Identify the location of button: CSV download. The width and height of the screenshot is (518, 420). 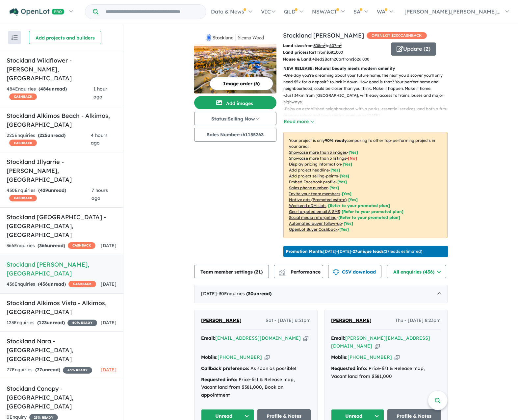
(355, 271).